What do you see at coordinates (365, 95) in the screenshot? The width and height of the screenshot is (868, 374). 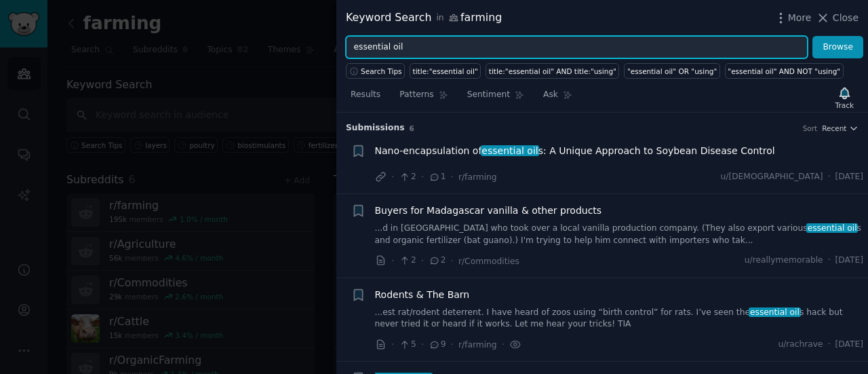 I see `span: Results` at bounding box center [365, 95].